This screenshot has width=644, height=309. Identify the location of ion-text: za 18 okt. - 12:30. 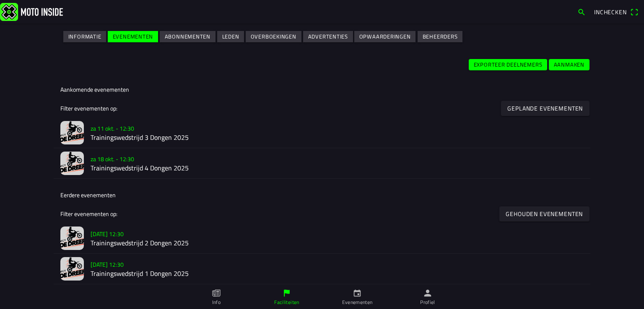
(112, 159).